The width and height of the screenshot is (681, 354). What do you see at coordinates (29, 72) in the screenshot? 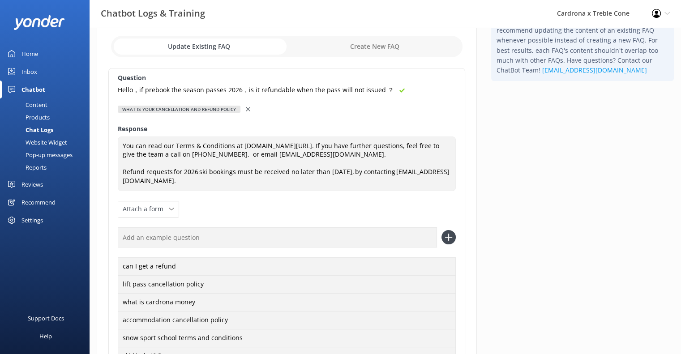
I see `div: Inbox` at bounding box center [29, 72].